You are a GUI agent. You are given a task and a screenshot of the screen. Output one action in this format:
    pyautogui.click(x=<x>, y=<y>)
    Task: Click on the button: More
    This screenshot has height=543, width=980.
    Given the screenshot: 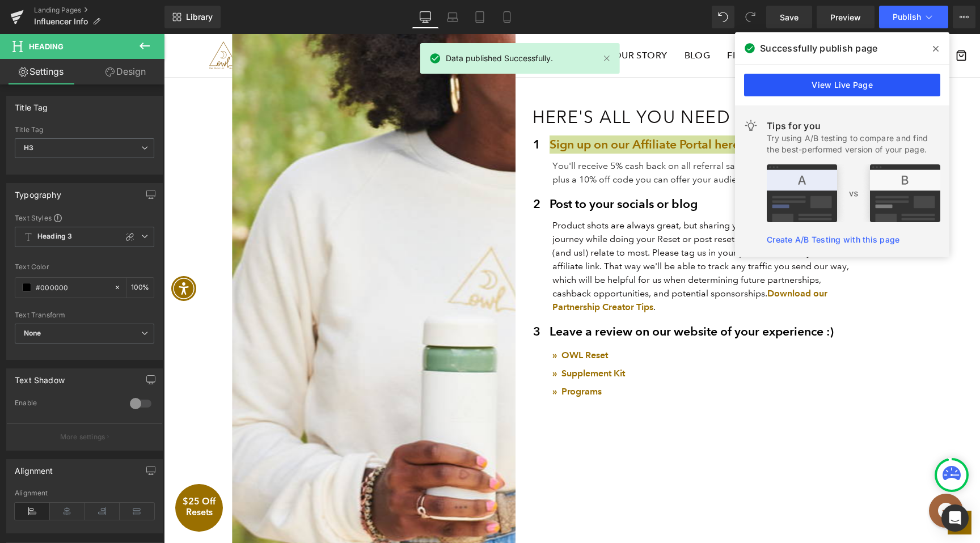 What is the action you would take?
    pyautogui.click(x=964, y=17)
    